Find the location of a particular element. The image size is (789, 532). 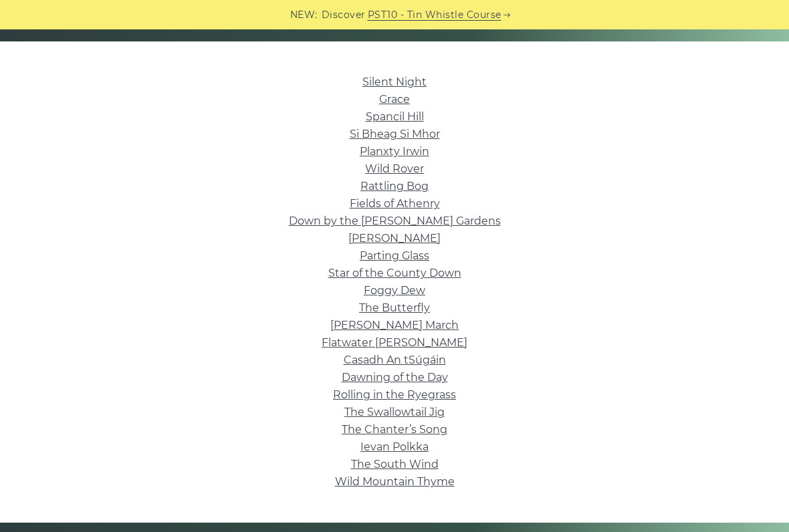

a: Parting Glass is located at coordinates (394, 255).